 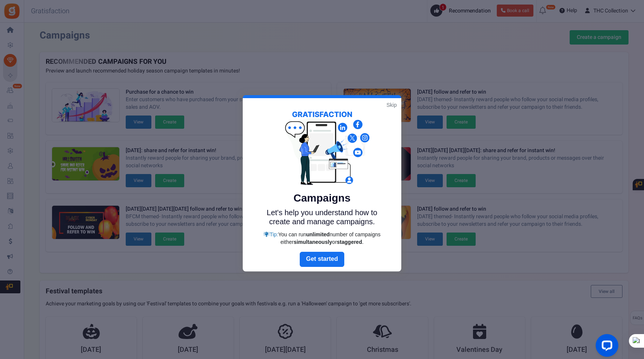 What do you see at coordinates (322, 238) in the screenshot?
I see `div: Tip:` at bounding box center [322, 238].